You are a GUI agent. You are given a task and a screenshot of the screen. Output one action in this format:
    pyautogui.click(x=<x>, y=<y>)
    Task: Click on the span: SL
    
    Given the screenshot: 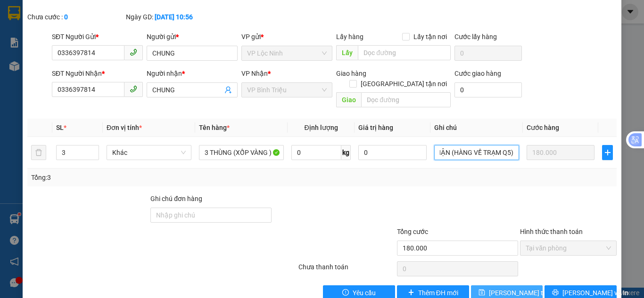 What is the action you would take?
    pyautogui.click(x=60, y=128)
    